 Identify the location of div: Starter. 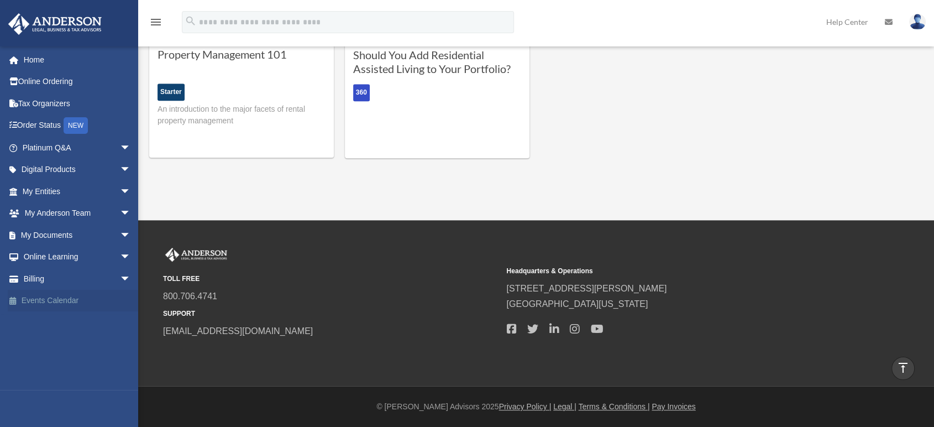
(171, 92).